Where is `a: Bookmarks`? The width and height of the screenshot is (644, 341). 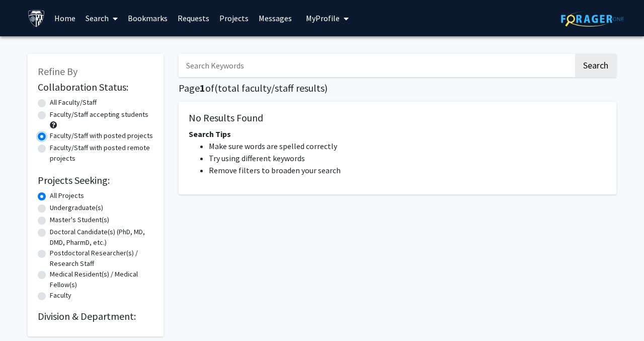 a: Bookmarks is located at coordinates (147, 18).